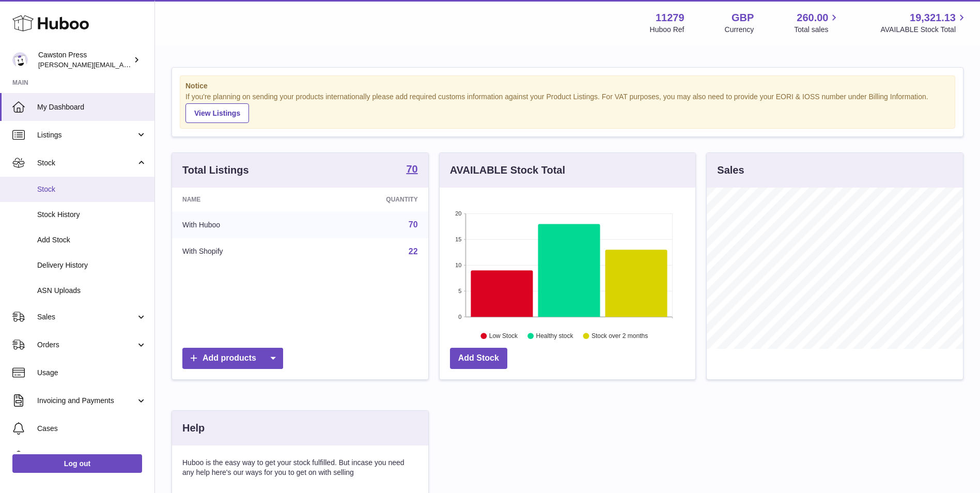 Image resolution: width=980 pixels, height=493 pixels. Describe the element at coordinates (508, 170) in the screenshot. I see `h3: AVAILABLE Stock Total` at that location.